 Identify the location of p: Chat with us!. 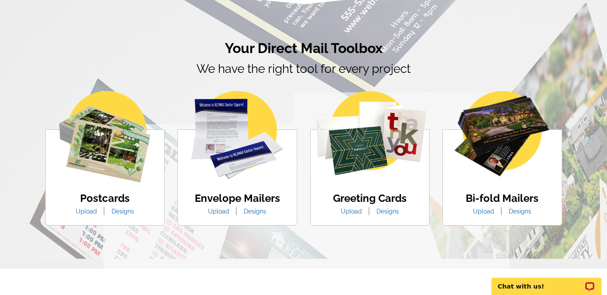
(55, 19).